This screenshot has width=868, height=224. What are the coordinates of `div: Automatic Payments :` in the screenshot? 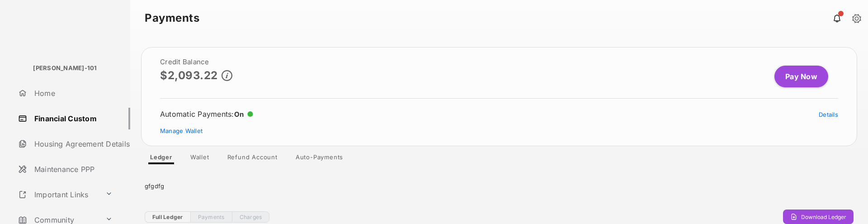 It's located at (207, 114).